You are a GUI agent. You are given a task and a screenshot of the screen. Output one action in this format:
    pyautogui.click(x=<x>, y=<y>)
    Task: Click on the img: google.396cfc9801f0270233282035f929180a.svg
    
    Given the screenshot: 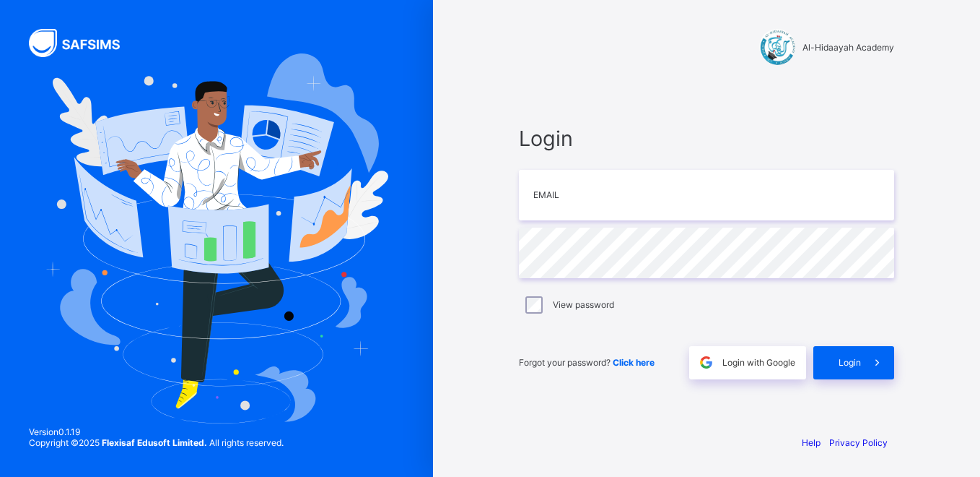 What is the action you would take?
    pyautogui.click(x=707, y=362)
    